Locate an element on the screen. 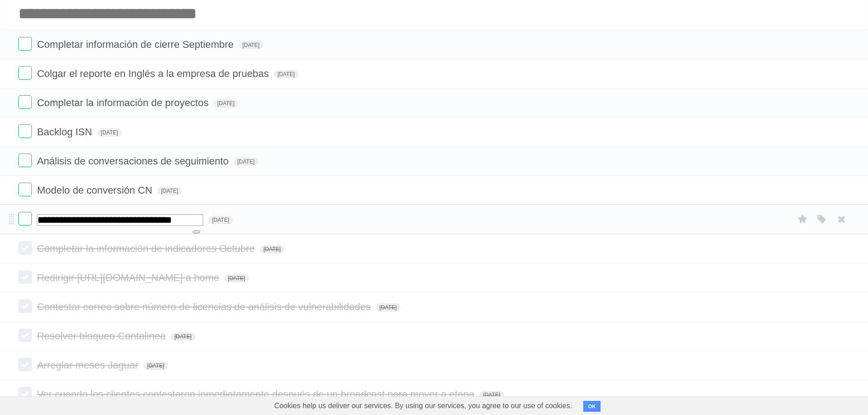 The width and height of the screenshot is (868, 415). span: Completar información de cierre Septiembre is located at coordinates (136, 44).